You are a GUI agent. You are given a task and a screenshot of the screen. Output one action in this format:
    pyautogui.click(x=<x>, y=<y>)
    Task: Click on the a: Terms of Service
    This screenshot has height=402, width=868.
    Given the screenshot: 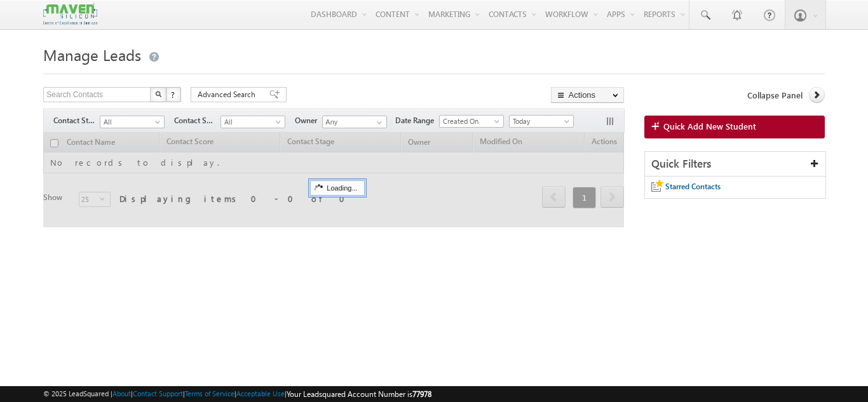 What is the action you would take?
    pyautogui.click(x=209, y=393)
    